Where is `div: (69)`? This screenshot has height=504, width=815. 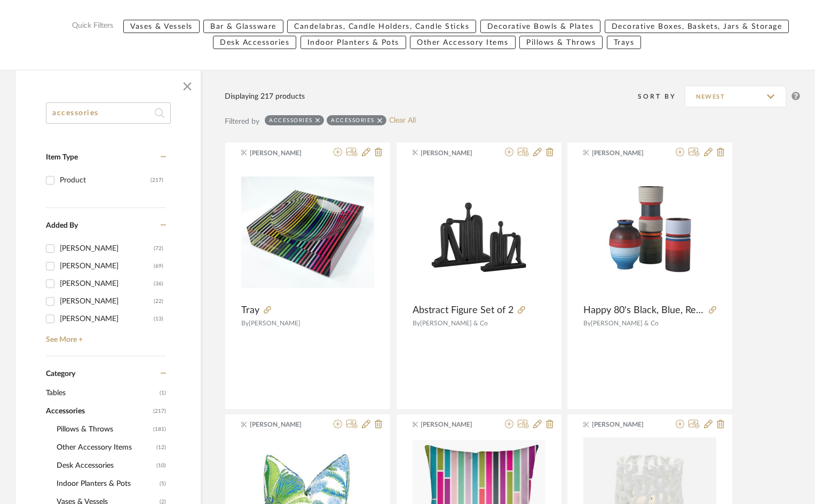 div: (69) is located at coordinates (158, 266).